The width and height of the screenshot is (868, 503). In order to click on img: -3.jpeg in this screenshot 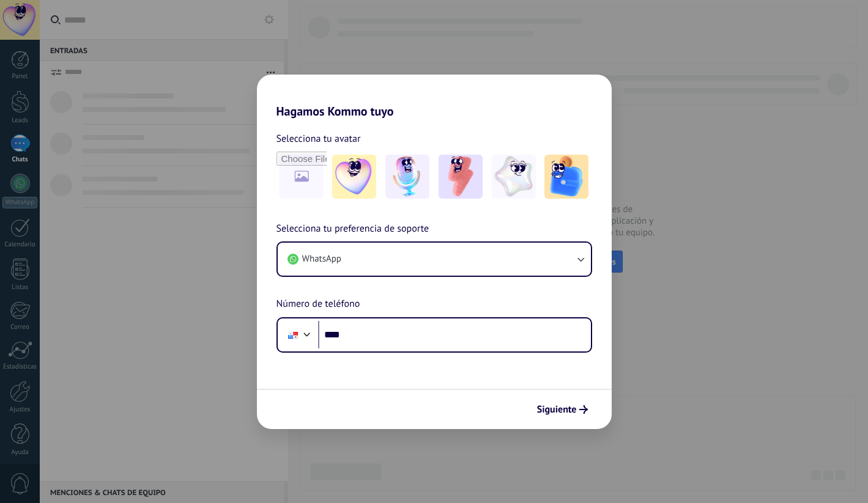, I will do `click(460, 176)`.